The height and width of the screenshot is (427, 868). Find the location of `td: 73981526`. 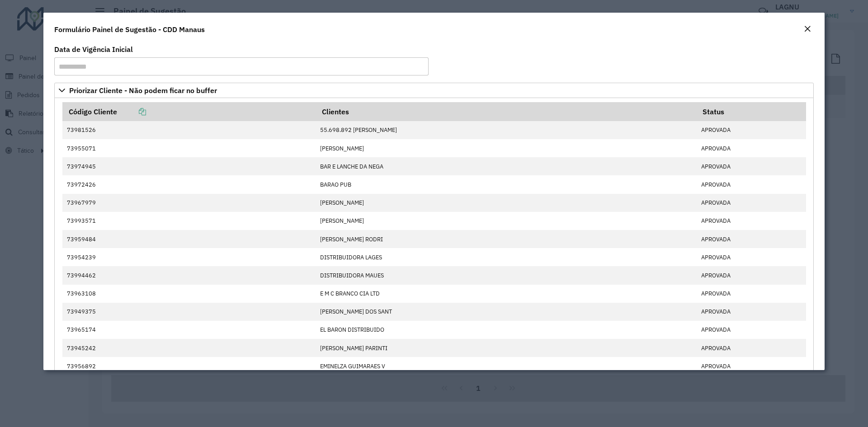

td: 73981526 is located at coordinates (189, 130).